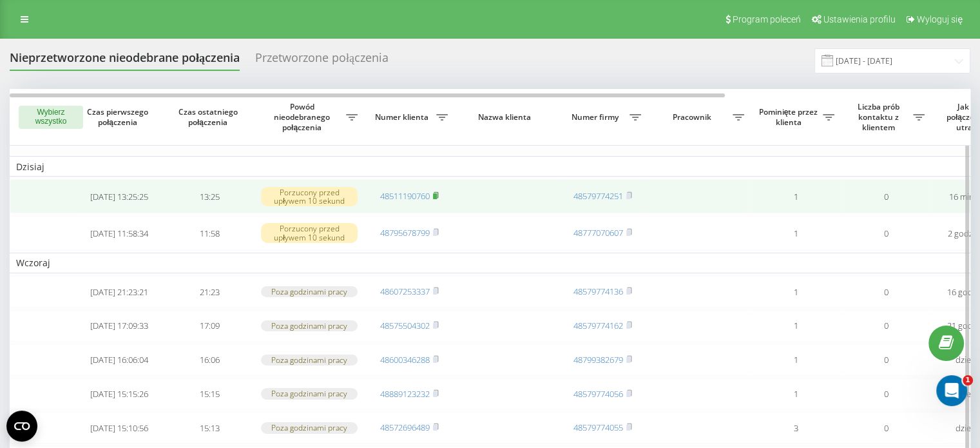  Describe the element at coordinates (598, 394) in the screenshot. I see `font: 48579774056` at that location.